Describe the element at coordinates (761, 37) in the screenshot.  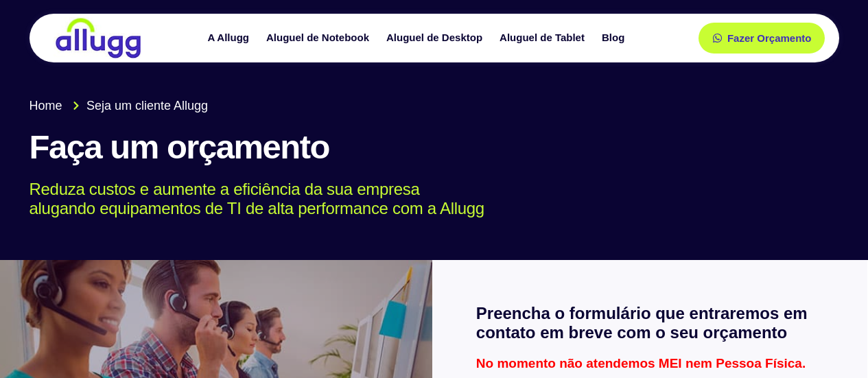
I see `a: Fazer Orçamento` at that location.